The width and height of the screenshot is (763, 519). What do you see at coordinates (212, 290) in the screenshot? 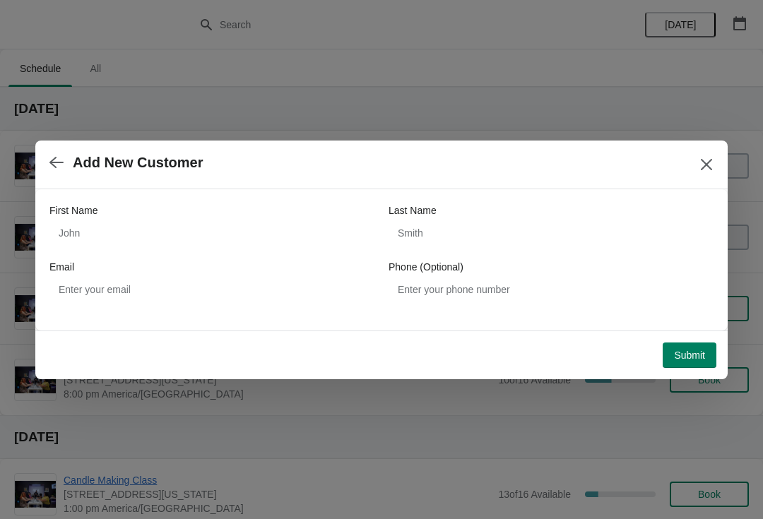
I see `input: Enter your email` at bounding box center [212, 290].